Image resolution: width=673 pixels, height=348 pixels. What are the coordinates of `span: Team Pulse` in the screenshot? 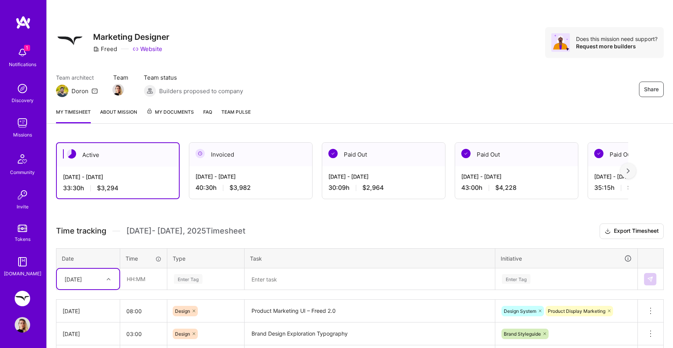 It's located at (236, 112).